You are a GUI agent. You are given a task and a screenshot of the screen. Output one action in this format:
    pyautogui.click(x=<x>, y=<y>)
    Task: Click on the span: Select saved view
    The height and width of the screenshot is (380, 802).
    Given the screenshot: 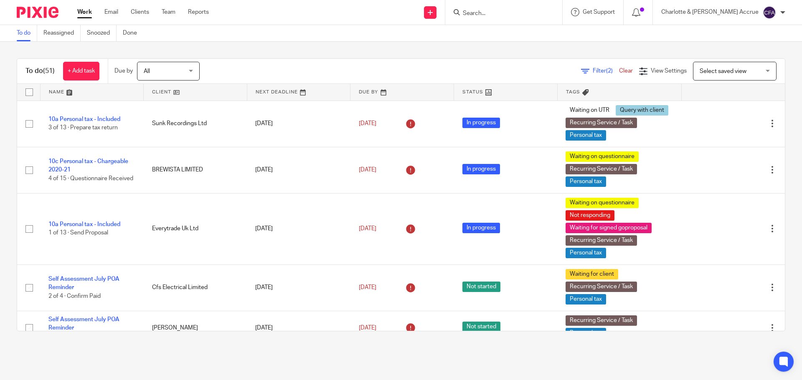 What is the action you would take?
    pyautogui.click(x=723, y=71)
    